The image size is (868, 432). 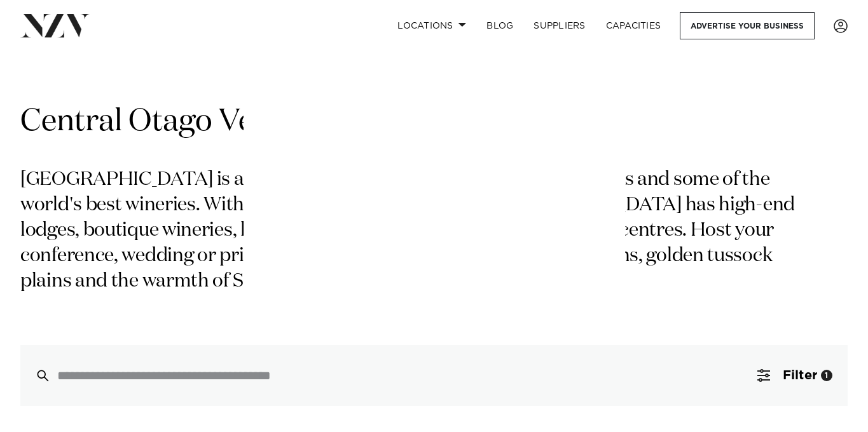 I want to click on a: Locations, so click(x=432, y=26).